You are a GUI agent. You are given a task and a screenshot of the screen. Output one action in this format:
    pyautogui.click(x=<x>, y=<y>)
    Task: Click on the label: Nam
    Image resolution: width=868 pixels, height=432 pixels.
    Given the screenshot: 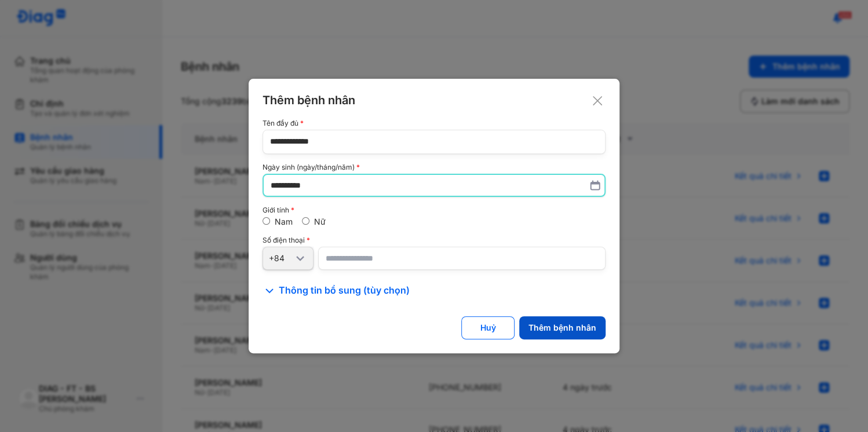 What is the action you would take?
    pyautogui.click(x=283, y=222)
    